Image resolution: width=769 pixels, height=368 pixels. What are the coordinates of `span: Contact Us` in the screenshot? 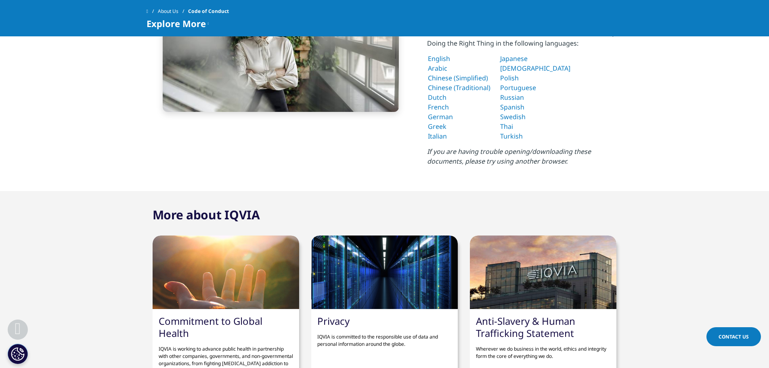 It's located at (733, 336).